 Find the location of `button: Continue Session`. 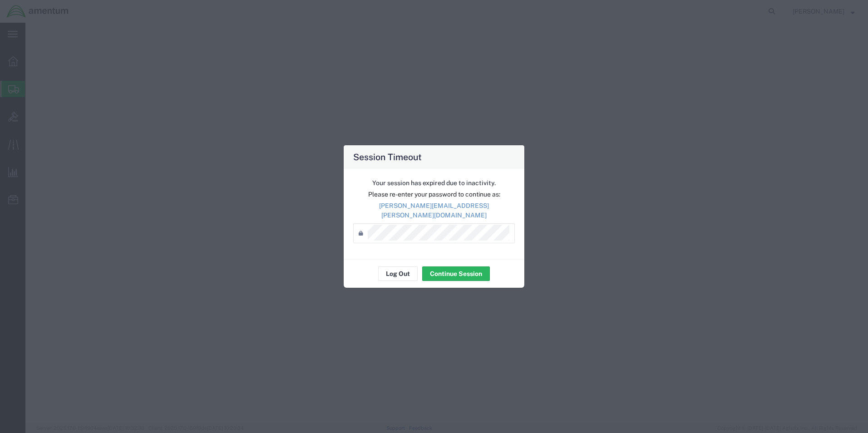

button: Continue Session is located at coordinates (456, 274).